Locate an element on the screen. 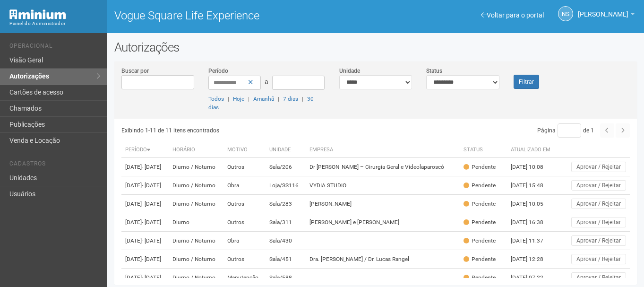 The width and height of the screenshot is (644, 287). td: Sala/430 is located at coordinates (285, 240).